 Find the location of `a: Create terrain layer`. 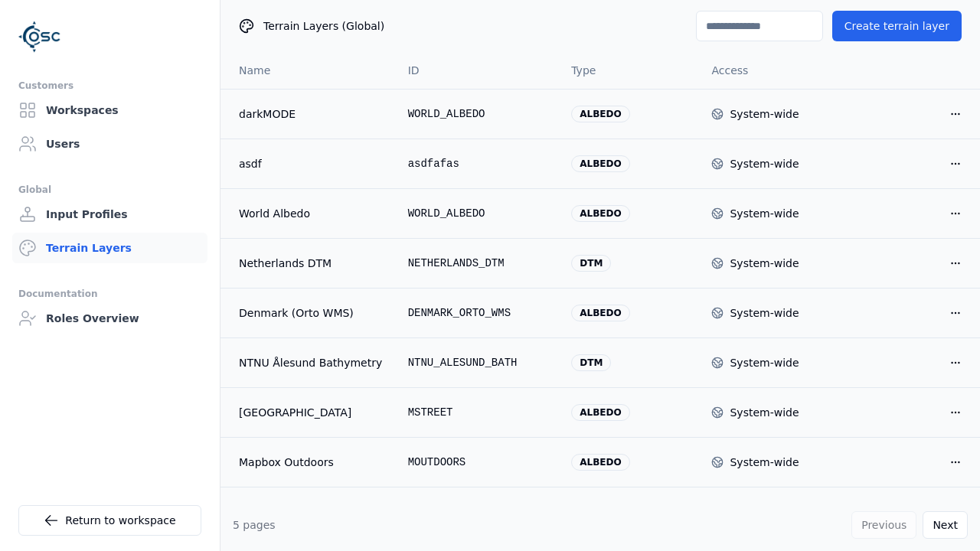

a: Create terrain layer is located at coordinates (897, 26).